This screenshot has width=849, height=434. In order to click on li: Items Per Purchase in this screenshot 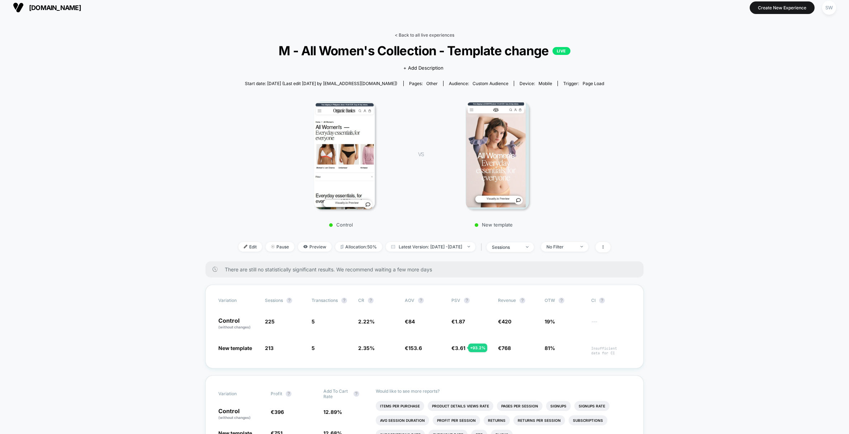, I will do `click(400, 406)`.